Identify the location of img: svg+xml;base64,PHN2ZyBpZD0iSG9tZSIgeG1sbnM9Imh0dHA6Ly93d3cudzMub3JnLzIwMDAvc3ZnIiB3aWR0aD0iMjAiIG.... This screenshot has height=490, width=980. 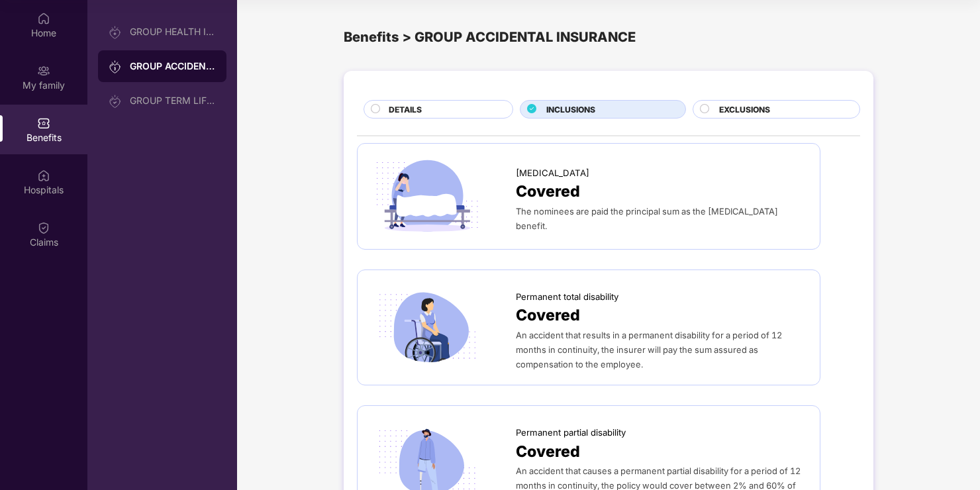
(43, 19).